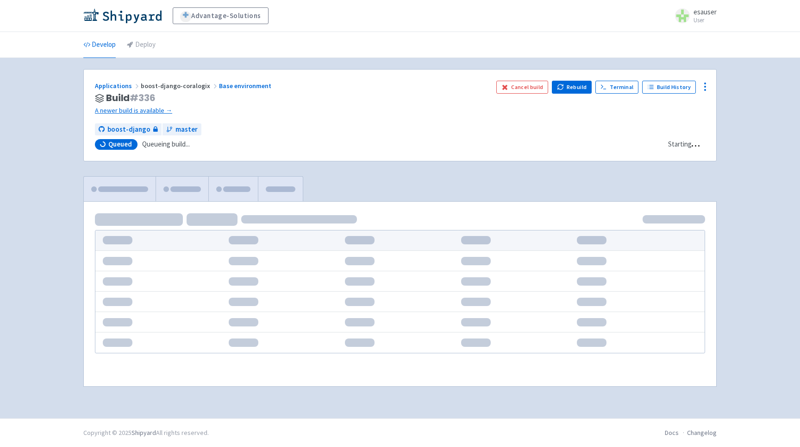  What do you see at coordinates (146, 432) in the screenshot?
I see `div: Copyright © 2025 All rights reserved.` at bounding box center [146, 432].